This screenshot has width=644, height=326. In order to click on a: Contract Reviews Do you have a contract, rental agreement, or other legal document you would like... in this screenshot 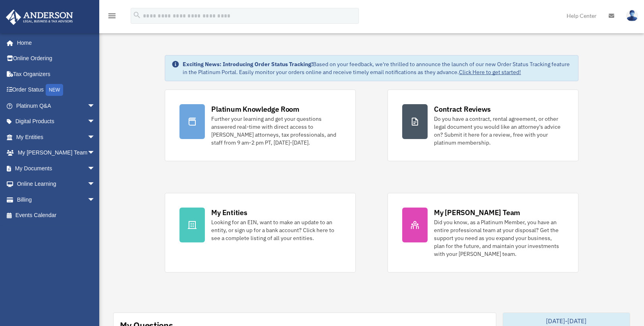, I will do `click(483, 125)`.